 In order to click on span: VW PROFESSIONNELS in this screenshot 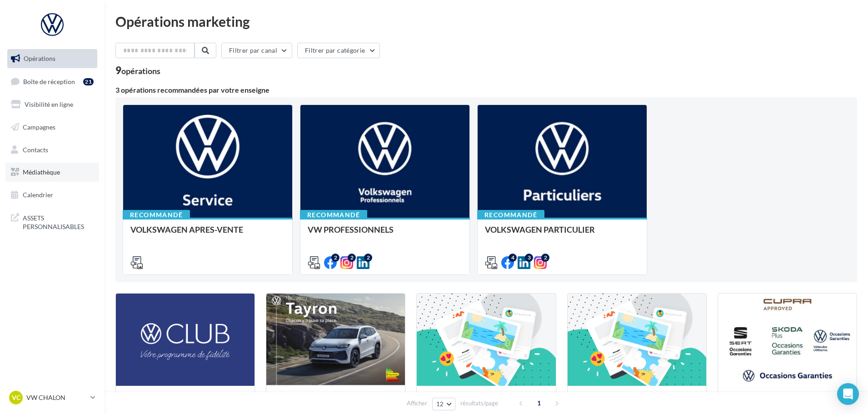, I will do `click(350, 229)`.